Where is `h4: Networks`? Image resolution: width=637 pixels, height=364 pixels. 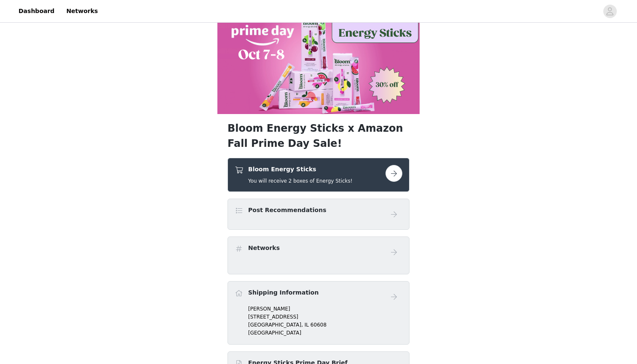
h4: Networks is located at coordinates (264, 248).